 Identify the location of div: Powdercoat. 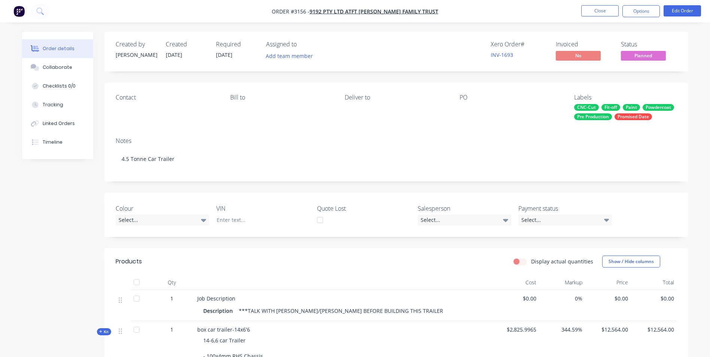
(658, 107).